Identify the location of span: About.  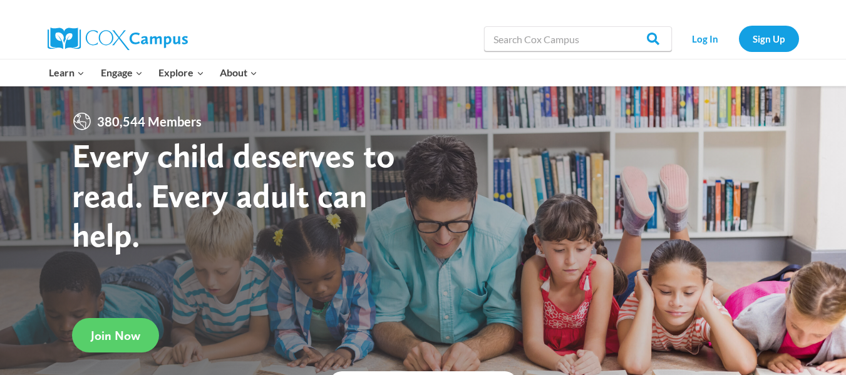
(238, 73).